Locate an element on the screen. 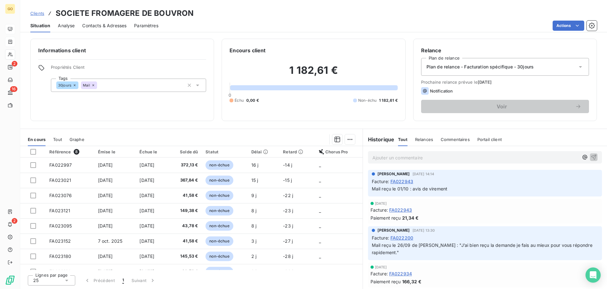 The width and height of the screenshot is (607, 289). span: 30jours is located at coordinates (65, 85).